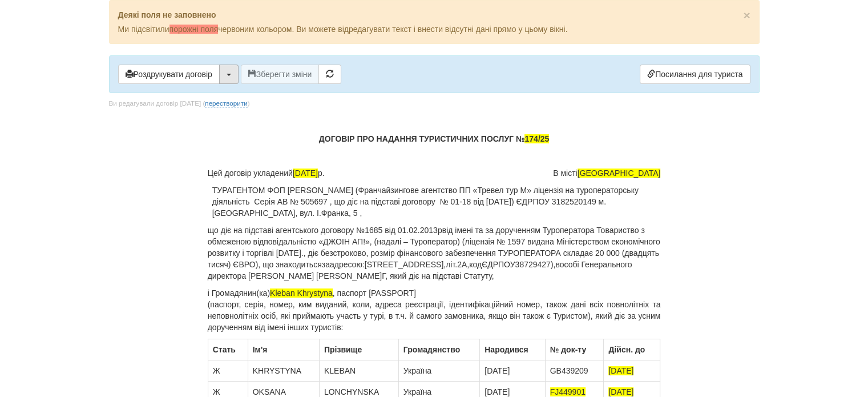 The image size is (868, 397). What do you see at coordinates (228, 370) in the screenshot?
I see `td: Ж` at bounding box center [228, 370].